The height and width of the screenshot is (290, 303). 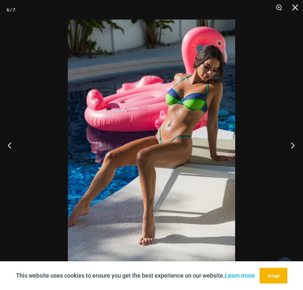 I want to click on p: This website uses cookies to ensure you get the best experience on our website., so click(x=135, y=276).